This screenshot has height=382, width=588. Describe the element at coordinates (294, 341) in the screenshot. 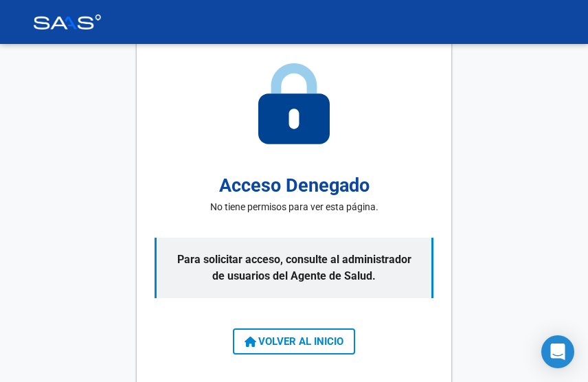

I see `button: VOLVER AL INICIO` at that location.